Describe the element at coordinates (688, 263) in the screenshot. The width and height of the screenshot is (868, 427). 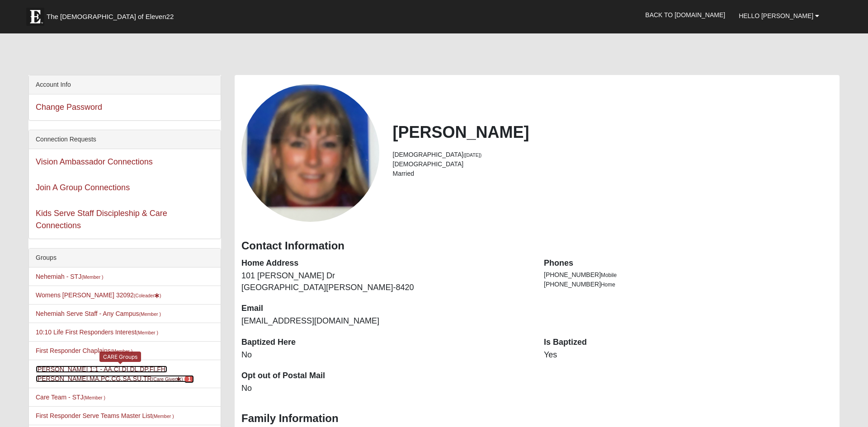
I see `dt: Phones` at that location.